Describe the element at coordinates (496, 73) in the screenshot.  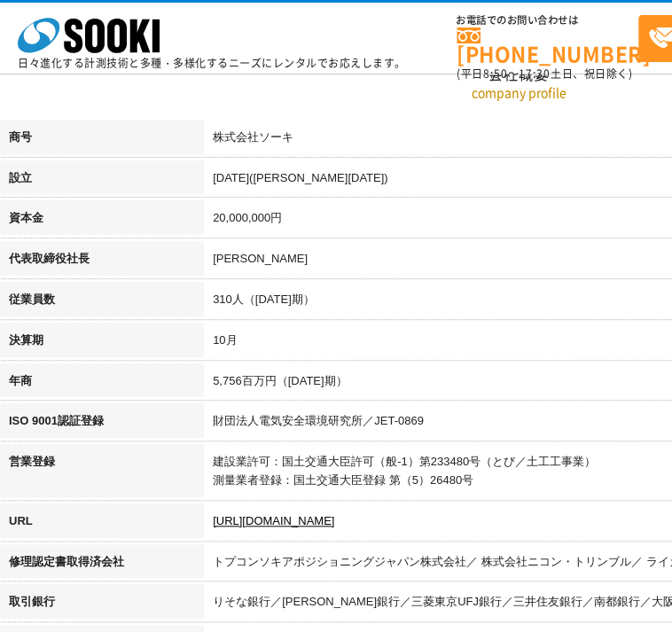
I see `span: 8:50` at that location.